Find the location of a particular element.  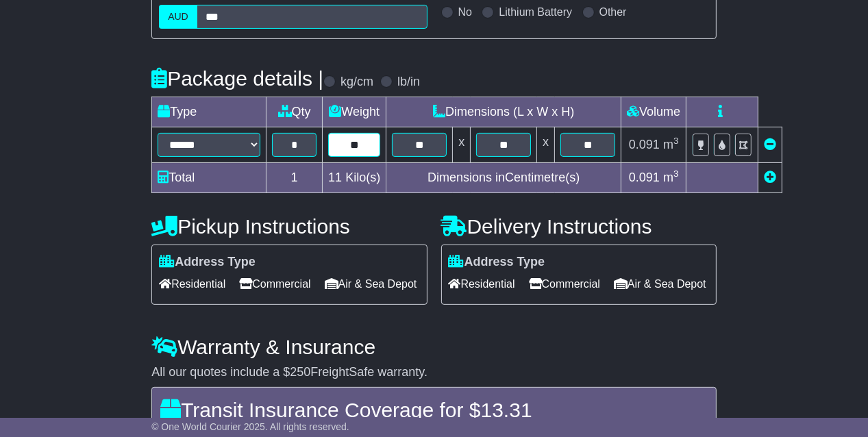

td: Type is located at coordinates (209, 112).